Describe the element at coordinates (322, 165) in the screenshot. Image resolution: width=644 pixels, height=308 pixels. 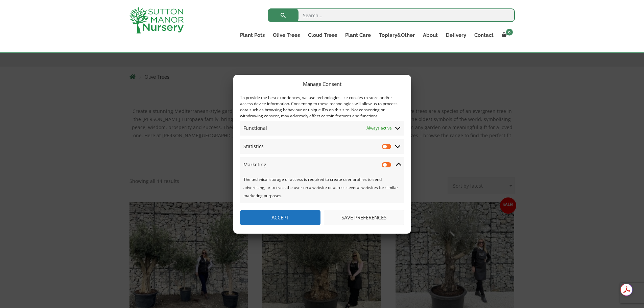
I see `summary: Marketing` at that location.